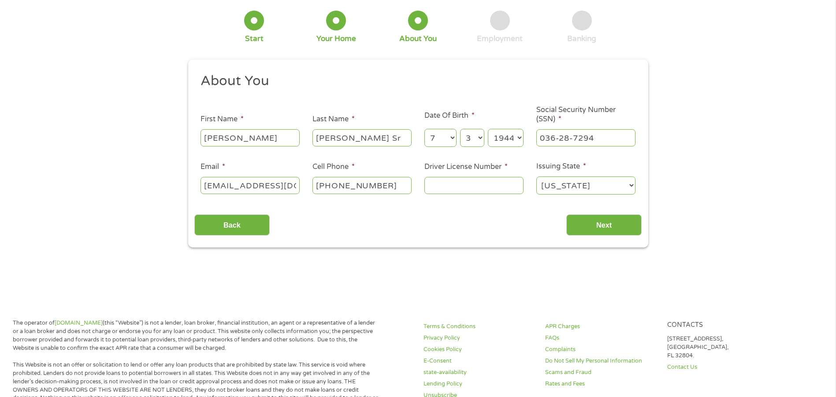  Describe the element at coordinates (601, 372) in the screenshot. I see `a: Scams and Fraud` at that location.